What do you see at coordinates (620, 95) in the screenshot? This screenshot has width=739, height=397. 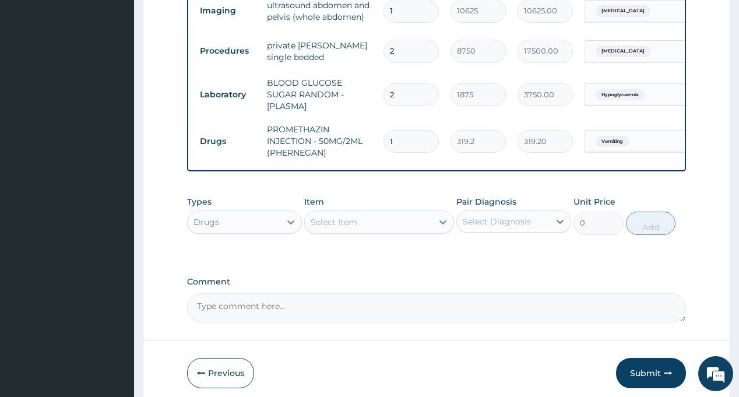 I see `span: Hypoglycaemia` at bounding box center [620, 95].